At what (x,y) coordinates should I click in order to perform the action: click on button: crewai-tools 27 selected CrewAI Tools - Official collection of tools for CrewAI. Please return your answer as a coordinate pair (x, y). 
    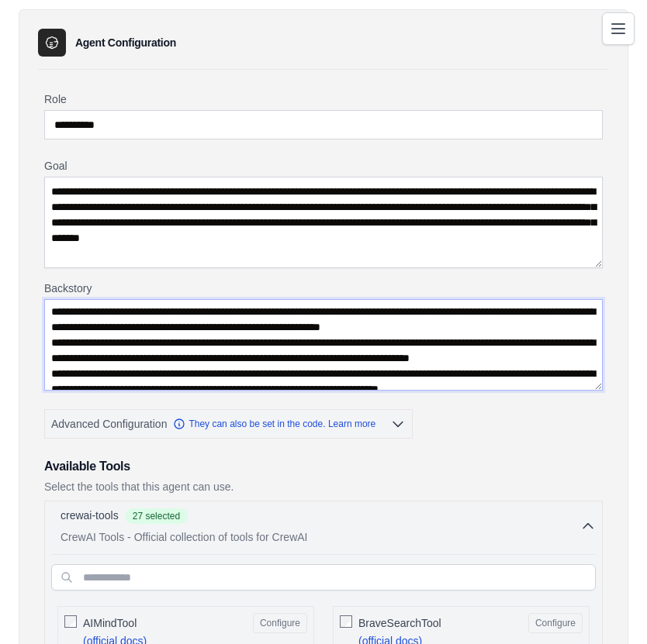
    Looking at the image, I should click on (324, 526).